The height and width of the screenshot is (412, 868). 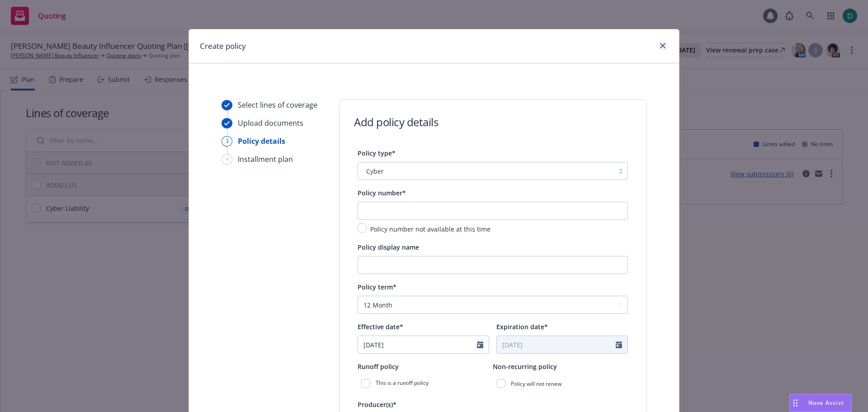 I want to click on span: Expiration date*, so click(x=522, y=326).